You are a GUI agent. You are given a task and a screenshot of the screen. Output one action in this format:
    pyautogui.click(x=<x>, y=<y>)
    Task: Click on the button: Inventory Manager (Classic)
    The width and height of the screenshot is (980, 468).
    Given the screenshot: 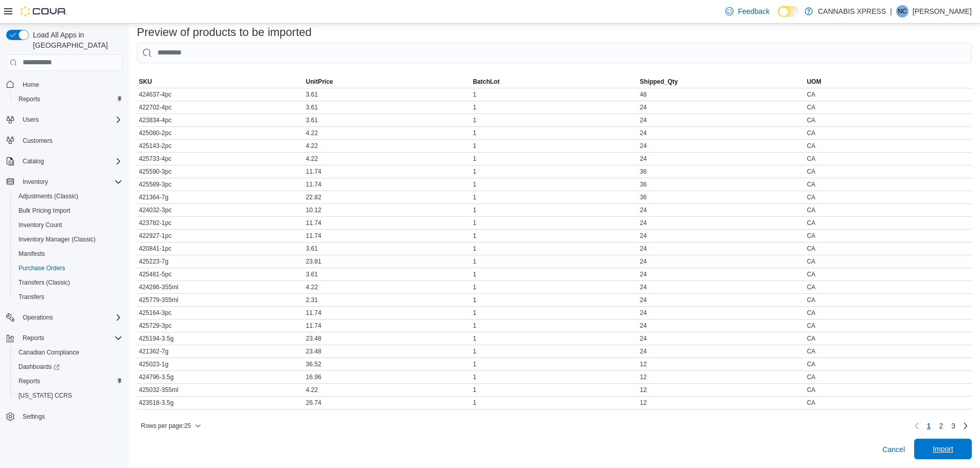 What is the action you would take?
    pyautogui.click(x=68, y=240)
    